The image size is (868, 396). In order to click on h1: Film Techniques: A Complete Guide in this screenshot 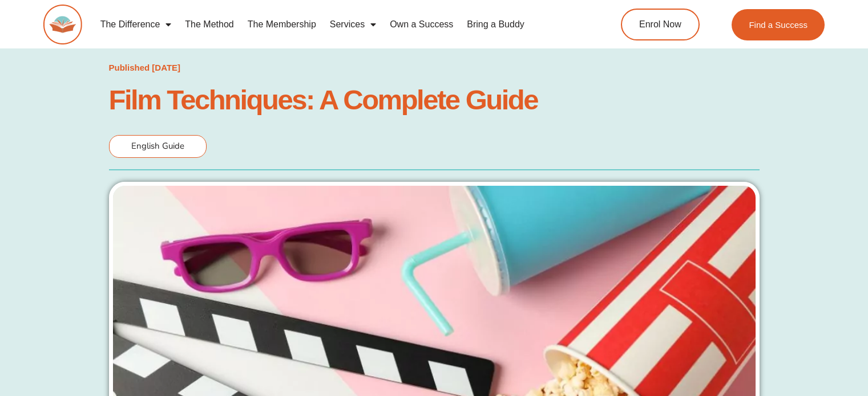, I will do `click(434, 100)`.